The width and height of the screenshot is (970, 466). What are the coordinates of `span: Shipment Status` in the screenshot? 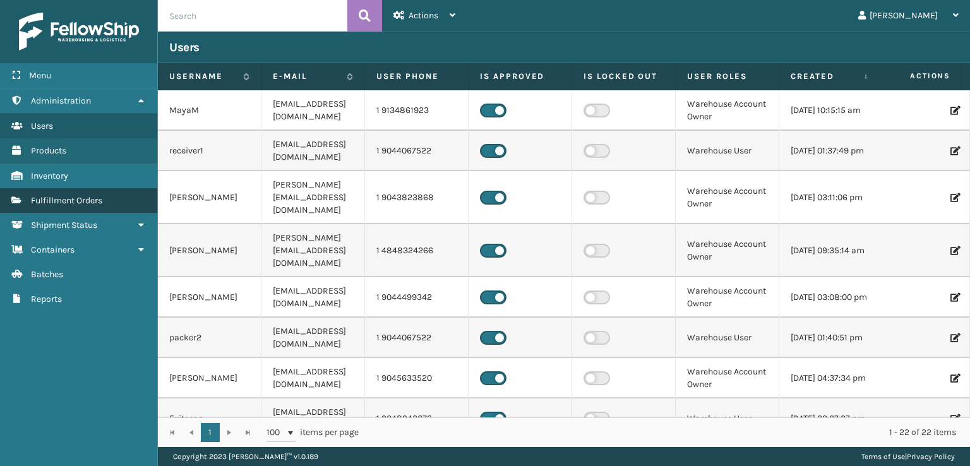 It's located at (64, 225).